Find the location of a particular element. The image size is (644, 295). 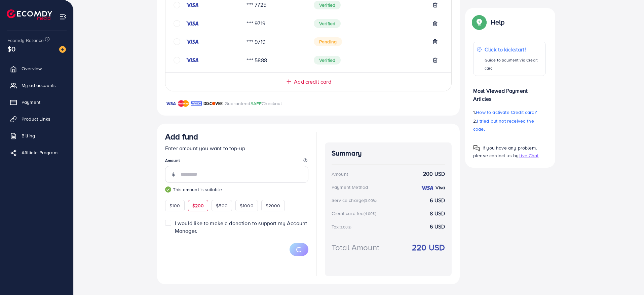

span: Affiliate Program is located at coordinates (39, 153).